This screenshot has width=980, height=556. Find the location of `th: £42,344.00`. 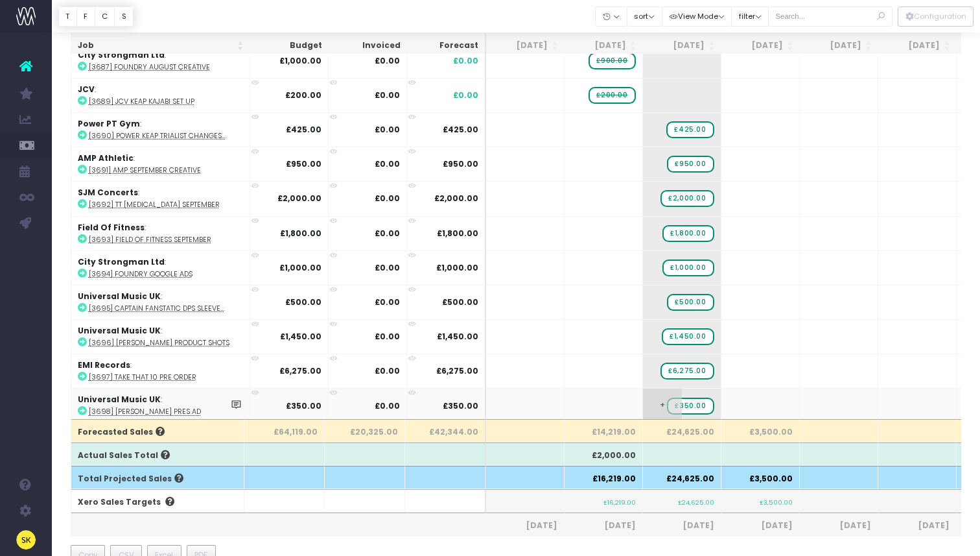

th: £42,344.00 is located at coordinates (445, 430).